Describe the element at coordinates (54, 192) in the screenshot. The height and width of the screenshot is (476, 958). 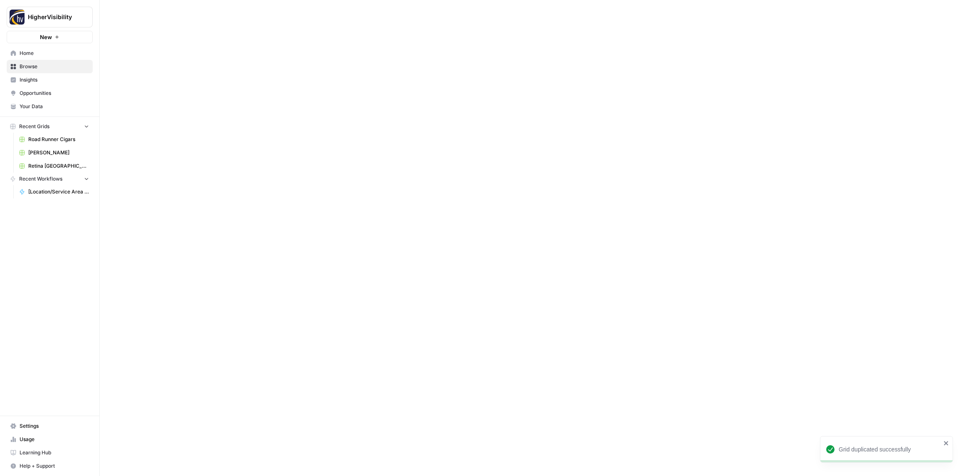
I see `a: [Location/Service Area Page] Content Brief to Service Page` at that location.